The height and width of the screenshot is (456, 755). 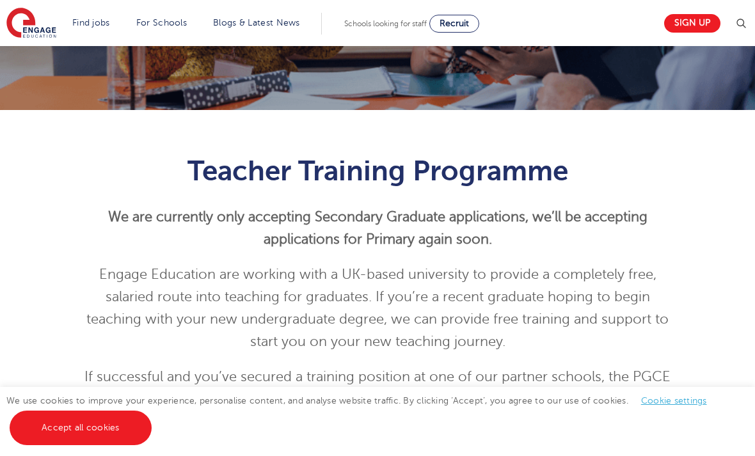 I want to click on img: Engage Education, so click(x=31, y=24).